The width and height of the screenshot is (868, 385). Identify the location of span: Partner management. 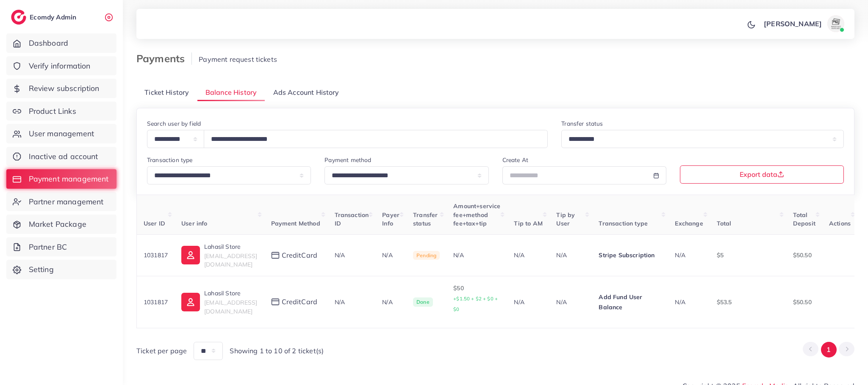
(66, 202).